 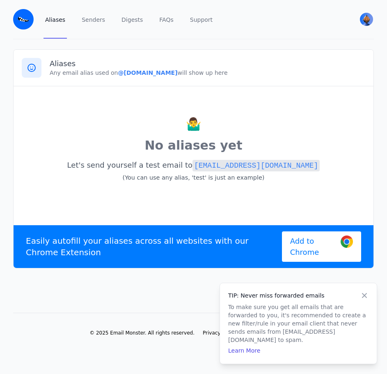 I want to click on a: Learn More, so click(x=244, y=350).